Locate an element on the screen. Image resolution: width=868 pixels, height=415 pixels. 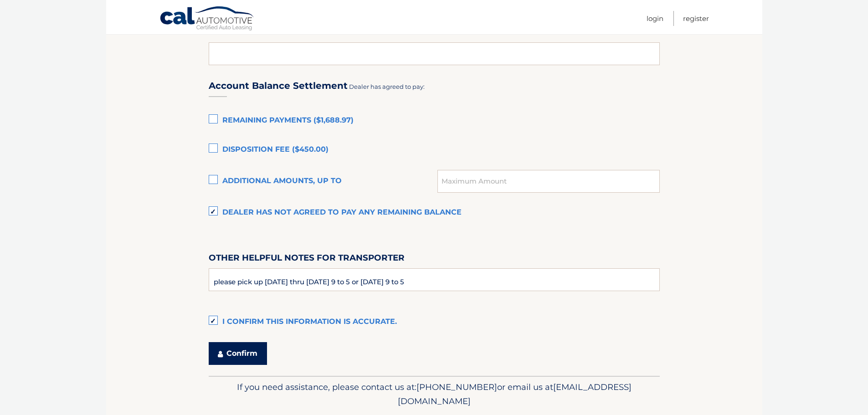
a: Login is located at coordinates (655, 18).